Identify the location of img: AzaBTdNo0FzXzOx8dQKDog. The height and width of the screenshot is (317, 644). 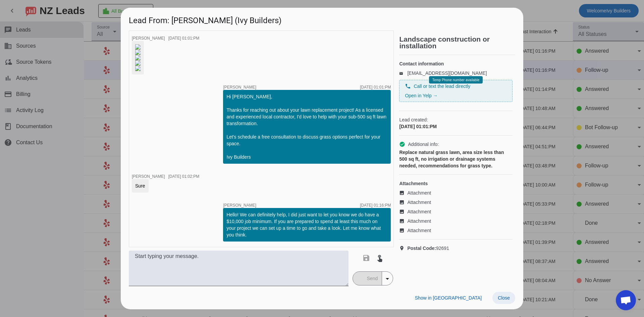
(138, 63).